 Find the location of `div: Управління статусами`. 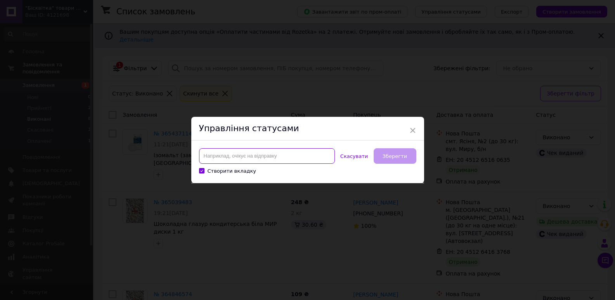

div: Управління статусами is located at coordinates (308, 128).